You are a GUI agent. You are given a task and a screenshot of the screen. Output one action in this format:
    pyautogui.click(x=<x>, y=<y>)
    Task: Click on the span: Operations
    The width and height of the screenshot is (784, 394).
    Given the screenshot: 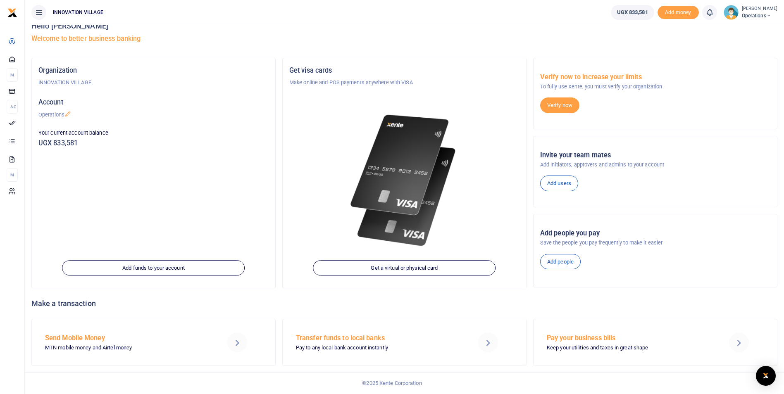 What is the action you would take?
    pyautogui.click(x=760, y=16)
    